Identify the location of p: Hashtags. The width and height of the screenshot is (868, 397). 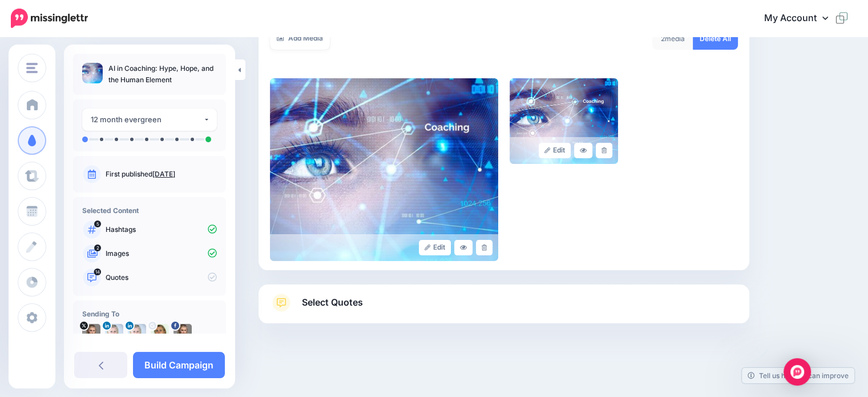
(161, 229).